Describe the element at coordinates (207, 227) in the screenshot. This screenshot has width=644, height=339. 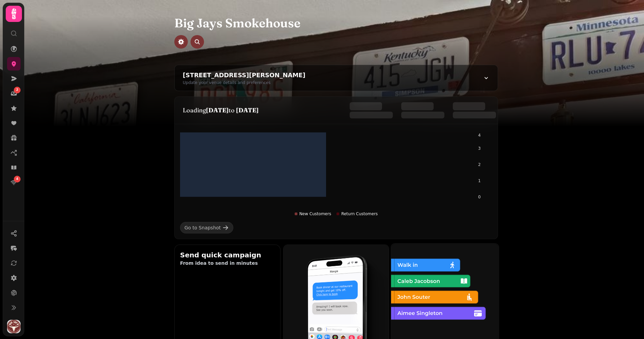
I see `a: Go to Snapshot` at that location.